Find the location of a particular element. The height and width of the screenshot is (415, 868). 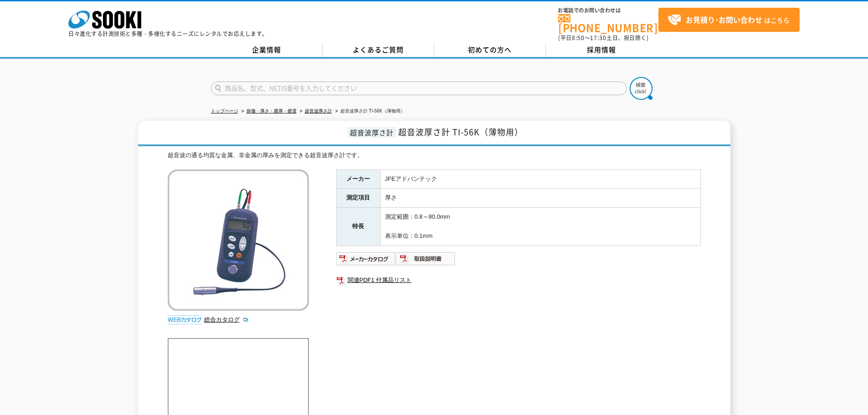

a: 関連PDF1 付属品リスト is located at coordinates (518, 280).